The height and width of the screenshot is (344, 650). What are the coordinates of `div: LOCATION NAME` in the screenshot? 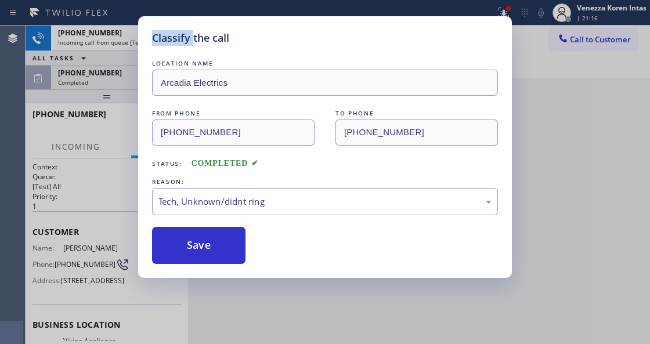 It's located at (325, 63).